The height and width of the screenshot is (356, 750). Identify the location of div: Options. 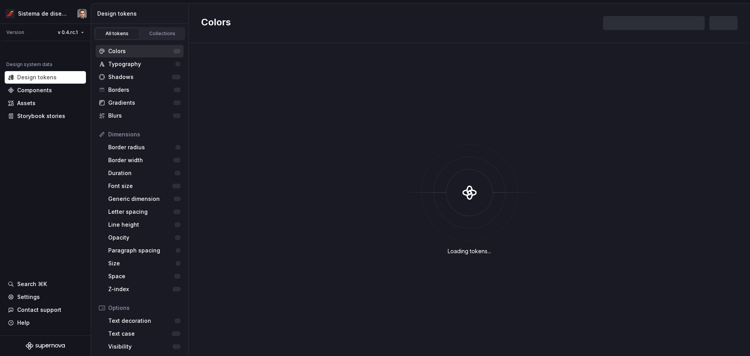
(144, 308).